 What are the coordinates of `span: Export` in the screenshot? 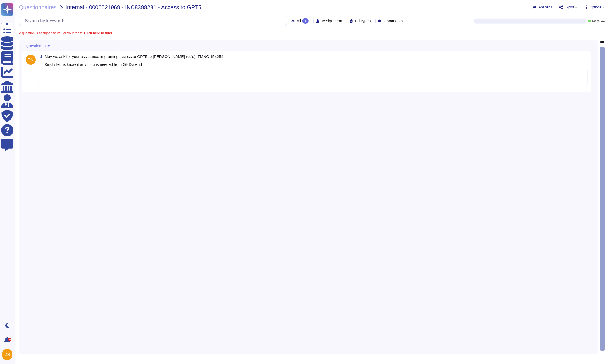 It's located at (569, 7).